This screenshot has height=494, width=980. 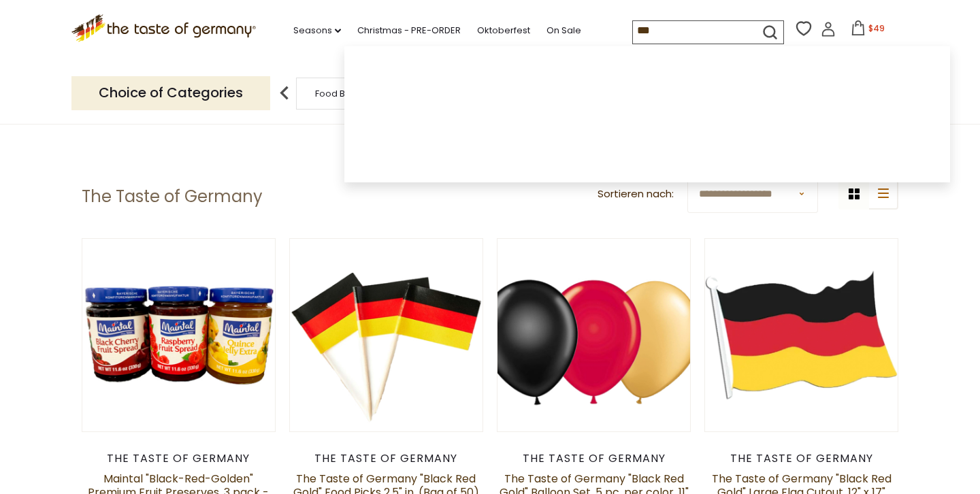 I want to click on span: Food By Category, so click(x=354, y=93).